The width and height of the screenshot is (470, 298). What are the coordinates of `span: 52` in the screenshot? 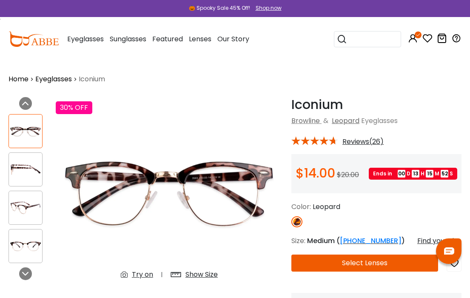 It's located at (445, 174).